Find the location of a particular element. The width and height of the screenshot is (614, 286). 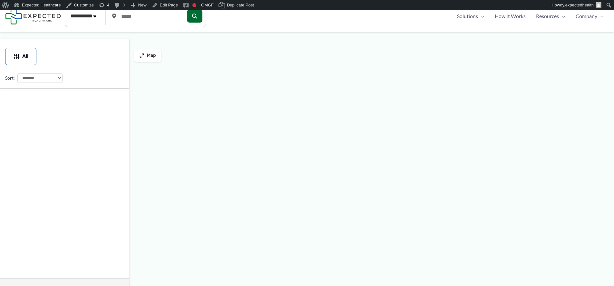

span: Map is located at coordinates (152, 55).